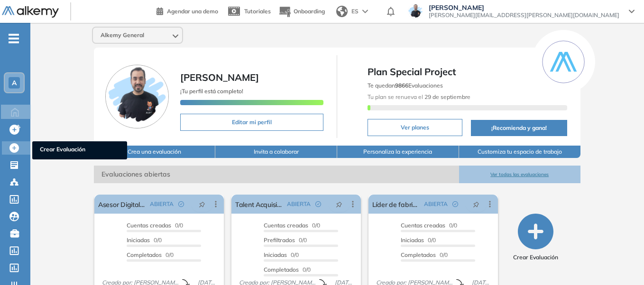 The width and height of the screenshot is (644, 285). Describe the element at coordinates (415, 127) in the screenshot. I see `button: Ver planes` at that location.